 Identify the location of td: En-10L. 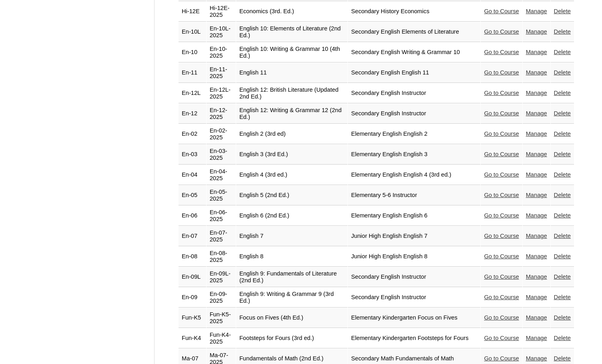
(192, 32).